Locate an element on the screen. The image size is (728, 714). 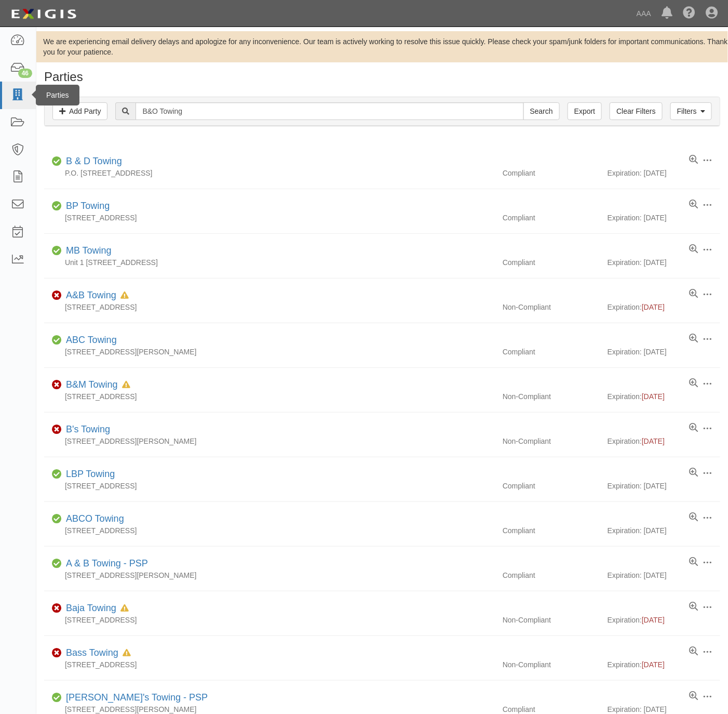
a: Bass Towing is located at coordinates (92, 653).